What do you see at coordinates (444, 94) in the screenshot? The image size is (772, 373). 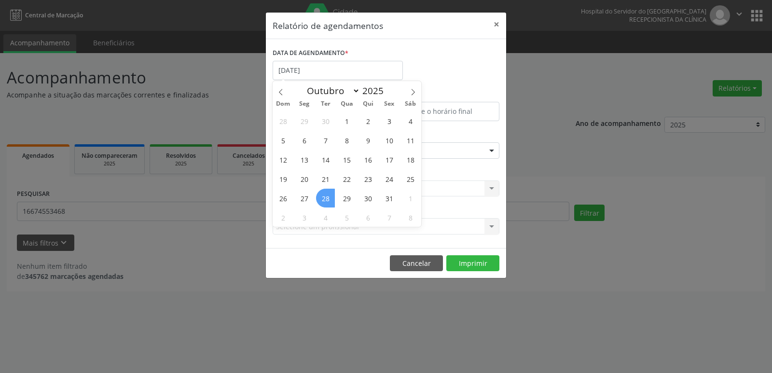 I see `label: ATÉ` at bounding box center [444, 94].